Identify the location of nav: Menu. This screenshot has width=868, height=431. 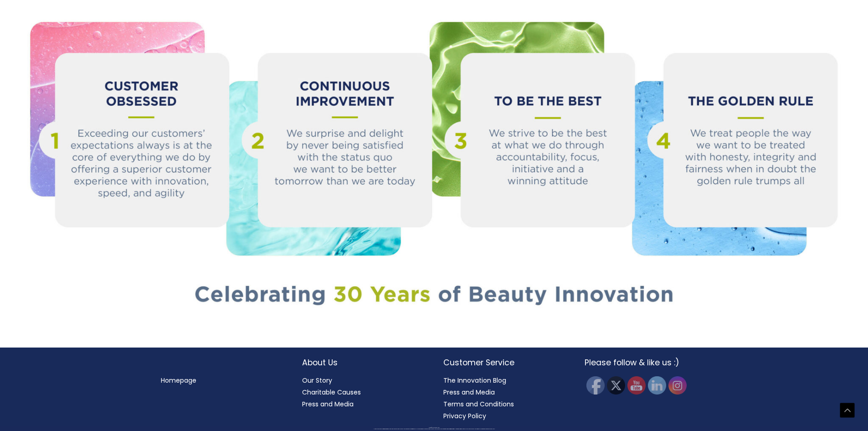
(222, 380).